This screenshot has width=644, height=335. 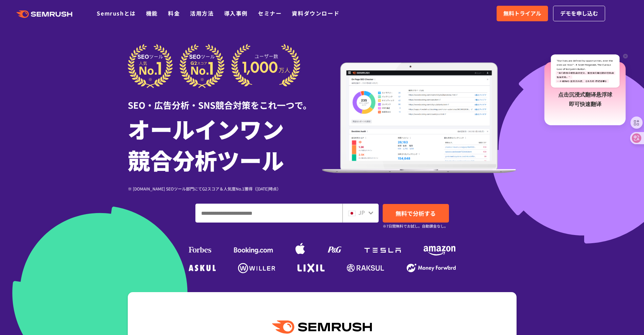 I want to click on a: Semrushとは, so click(x=116, y=13).